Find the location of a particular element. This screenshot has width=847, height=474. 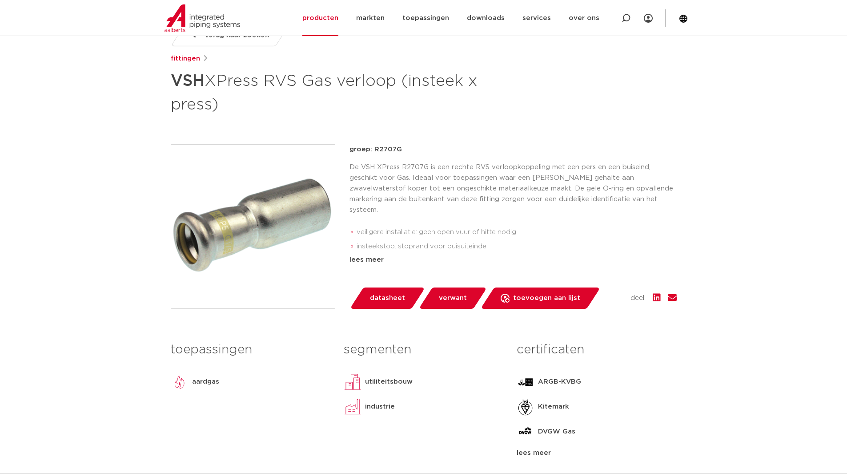

a: fittingen is located at coordinates (185, 59).